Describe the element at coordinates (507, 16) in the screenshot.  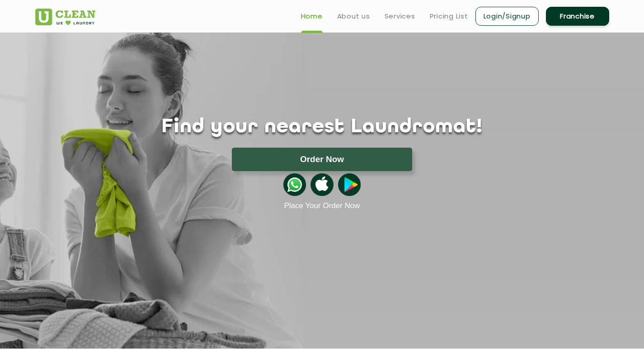
I see `a: Login/Signup` at that location.